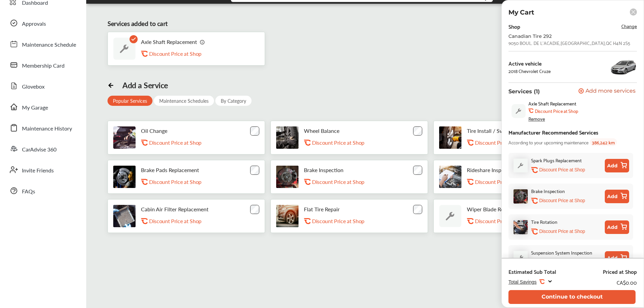  I want to click on span: Membership Card, so click(43, 66).